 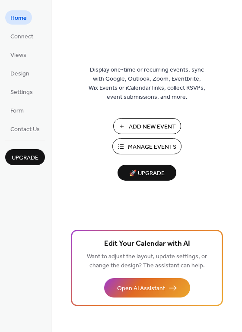 I want to click on span: Want to adjust the layout, update settings, or change the design? The assistant can help., so click(x=147, y=261).